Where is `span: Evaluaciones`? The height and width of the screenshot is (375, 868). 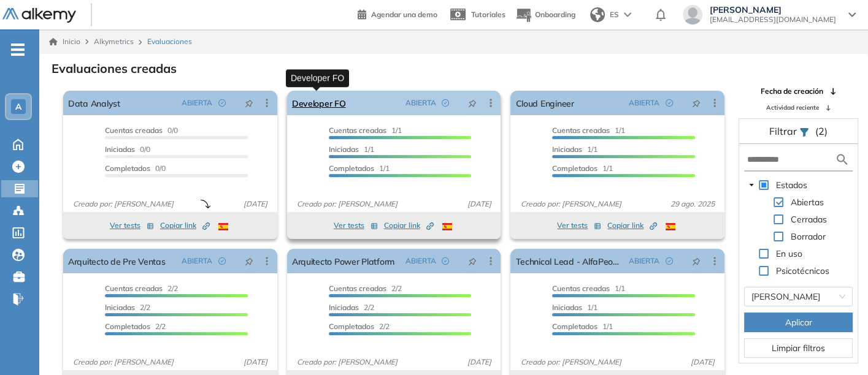
span: Evaluaciones is located at coordinates (170, 42).